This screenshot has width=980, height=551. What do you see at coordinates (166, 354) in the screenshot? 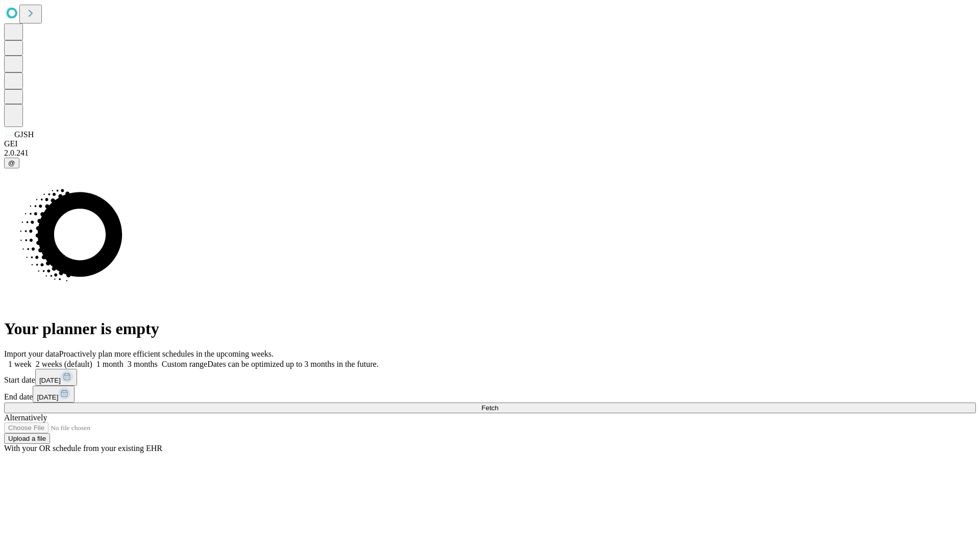
I see `span: Proactively plan more efficient schedules in the upcoming weeks.` at bounding box center [166, 354].